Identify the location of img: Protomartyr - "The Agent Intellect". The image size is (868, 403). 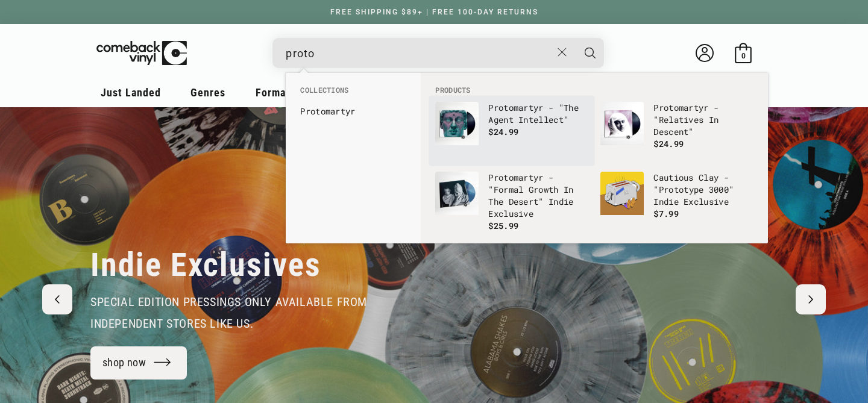
(457, 124).